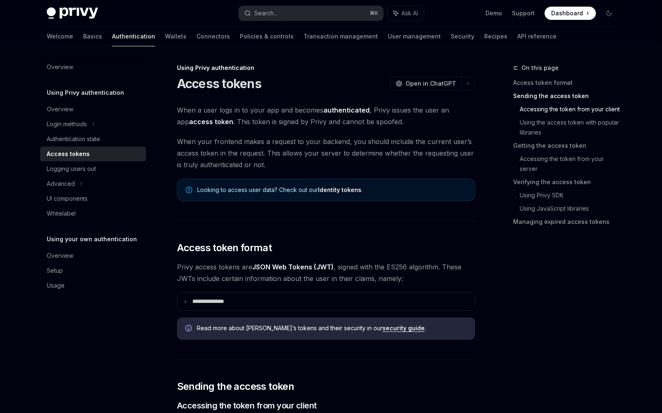 The image size is (662, 413). What do you see at coordinates (494, 13) in the screenshot?
I see `a: Demo` at bounding box center [494, 13].